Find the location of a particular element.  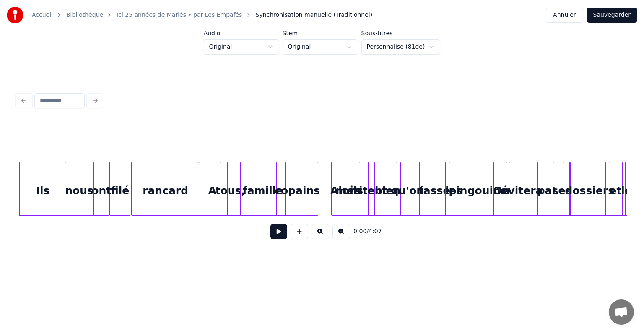

a: Accueil is located at coordinates (42, 15).